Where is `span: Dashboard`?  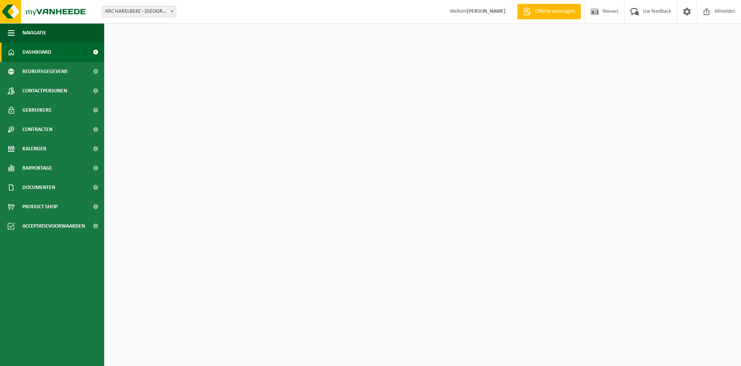 span: Dashboard is located at coordinates (37, 52).